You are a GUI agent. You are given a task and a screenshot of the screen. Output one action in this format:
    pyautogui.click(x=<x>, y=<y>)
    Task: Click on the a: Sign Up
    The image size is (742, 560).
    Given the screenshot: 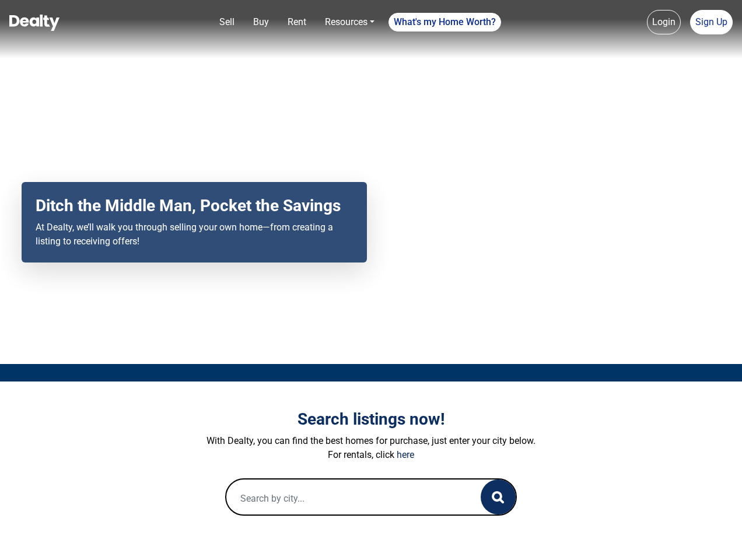 What is the action you would take?
    pyautogui.click(x=711, y=22)
    